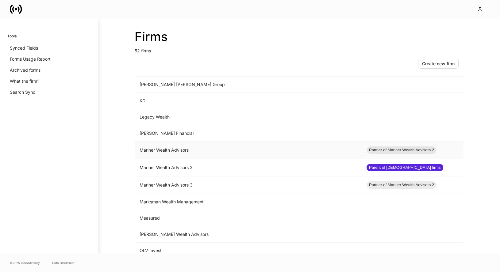 This screenshot has width=500, height=272. What do you see at coordinates (30, 59) in the screenshot?
I see `p: Forms Usage Report` at bounding box center [30, 59].